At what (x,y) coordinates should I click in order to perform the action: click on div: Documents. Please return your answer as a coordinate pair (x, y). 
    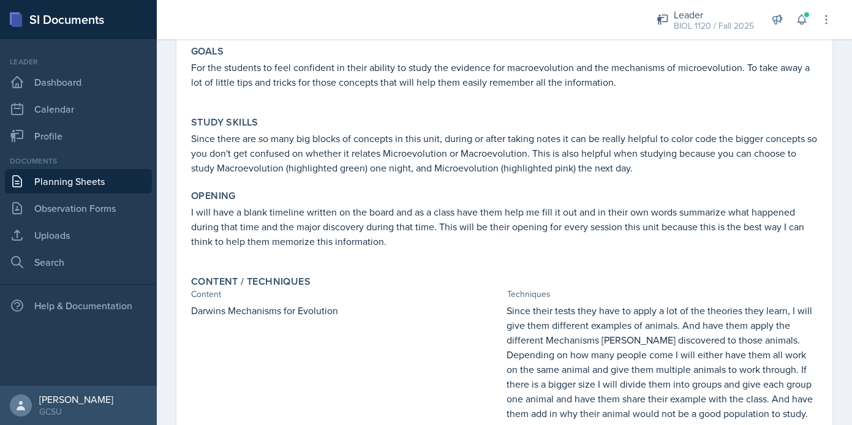
    Looking at the image, I should click on (78, 161).